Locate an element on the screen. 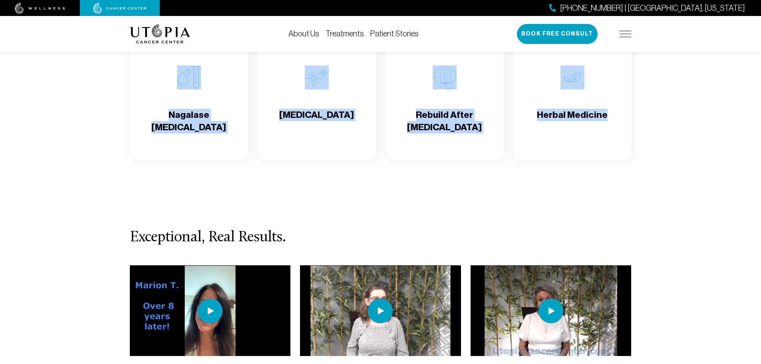 This screenshot has height=364, width=761. button: Book Free Consult is located at coordinates (557, 34).